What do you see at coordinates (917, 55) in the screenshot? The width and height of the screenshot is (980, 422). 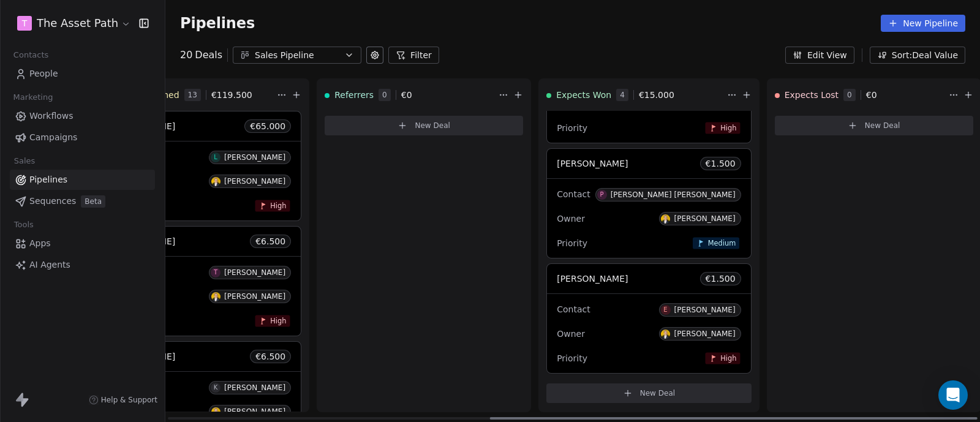 I see `button: Sort: Deal Value` at bounding box center [917, 55].